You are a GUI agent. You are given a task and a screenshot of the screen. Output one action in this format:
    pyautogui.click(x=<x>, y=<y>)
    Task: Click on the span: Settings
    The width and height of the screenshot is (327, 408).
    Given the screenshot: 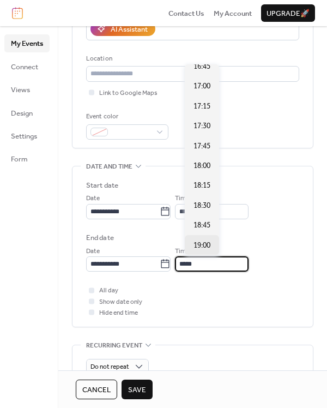 What is the action you would take?
    pyautogui.click(x=24, y=136)
    